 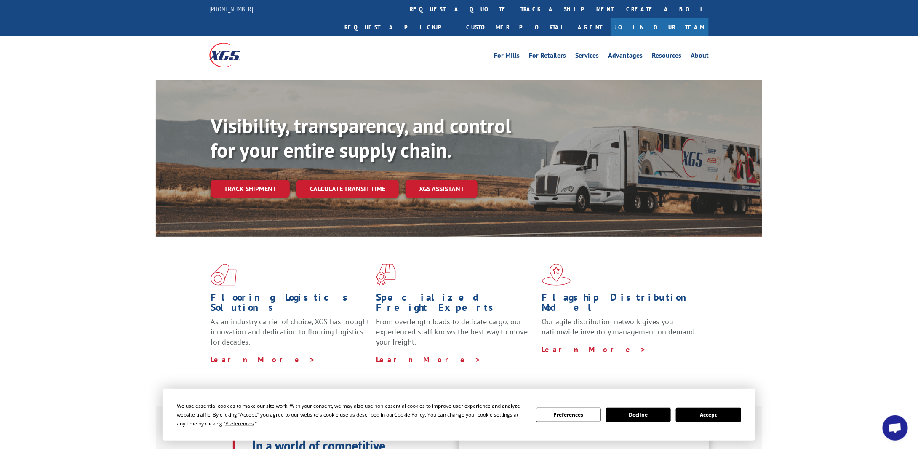 What do you see at coordinates (409, 414) in the screenshot?
I see `span: Cookie Policy` at bounding box center [409, 414].